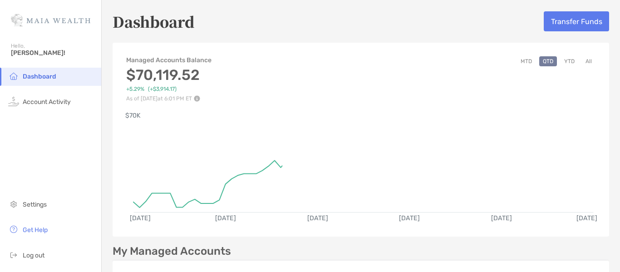 Image resolution: width=620 pixels, height=272 pixels. What do you see at coordinates (576, 21) in the screenshot?
I see `button: Transfer Funds` at bounding box center [576, 21].